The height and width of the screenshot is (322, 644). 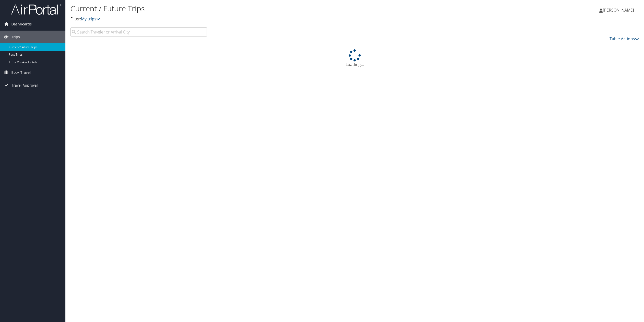 I want to click on span: Trips, so click(x=15, y=37).